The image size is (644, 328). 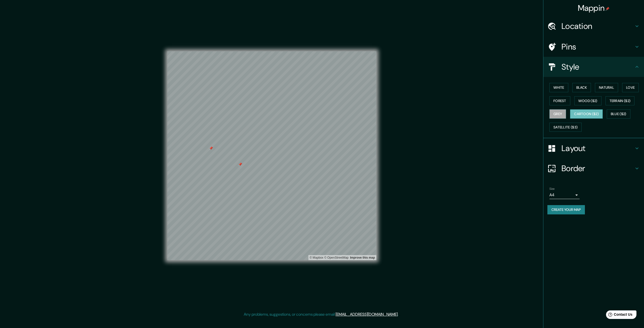 I want to click on button: Forest, so click(x=560, y=101).